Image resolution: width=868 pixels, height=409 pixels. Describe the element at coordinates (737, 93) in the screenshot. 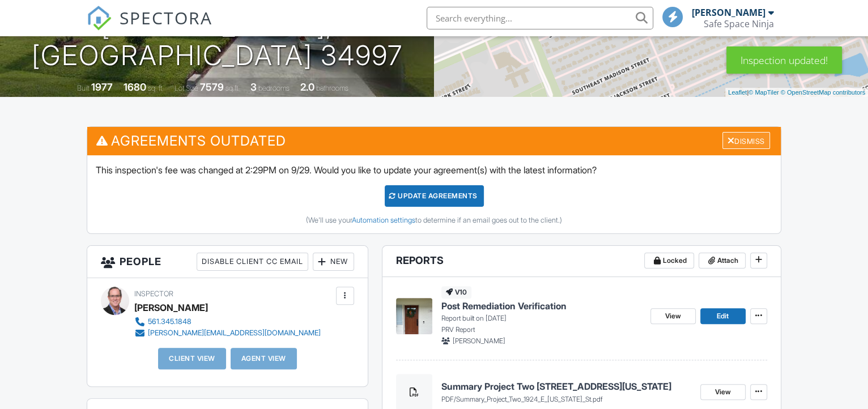

I see `a: Leaflet` at that location.